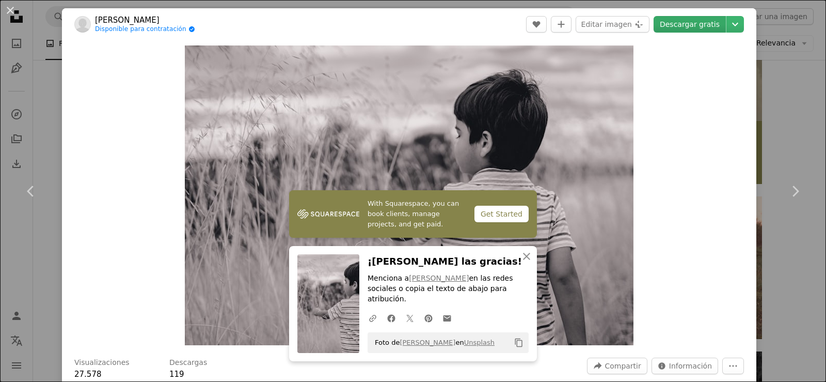 Image resolution: width=826 pixels, height=382 pixels. What do you see at coordinates (448, 289) in the screenshot?
I see `p: Menciona a en las redes sociales o copia el texto de abajo para atribución.` at bounding box center [448, 289].